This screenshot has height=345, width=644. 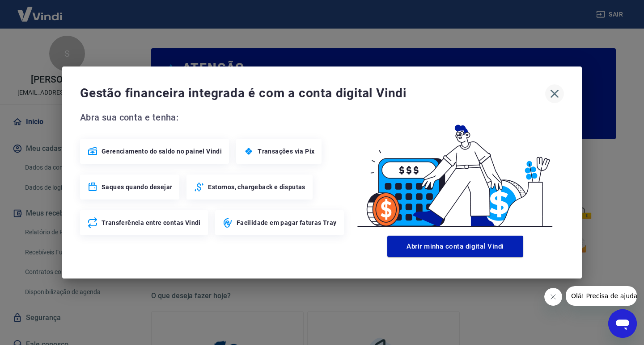 What do you see at coordinates (256, 187) in the screenshot?
I see `span: Estornos, chargeback e disputas` at bounding box center [256, 187].